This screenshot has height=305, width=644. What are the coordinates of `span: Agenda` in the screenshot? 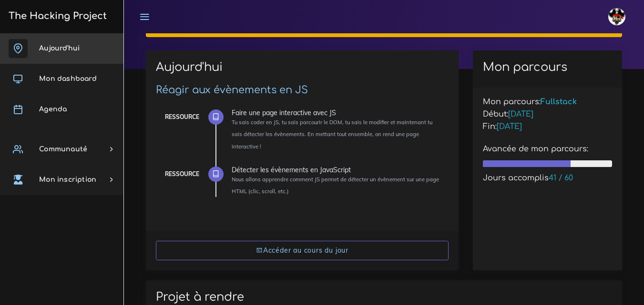 It's located at (53, 109).